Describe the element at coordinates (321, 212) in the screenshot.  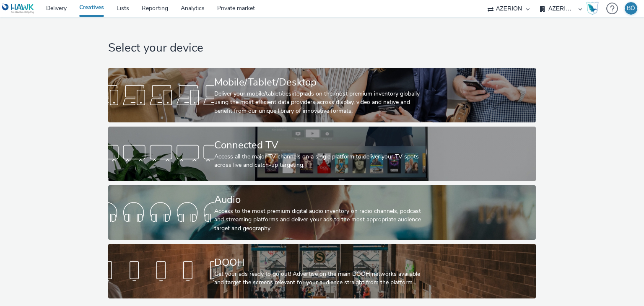
I see `a: AudioAccess to the most premium digital audio inventory on radio channels, podcast and streaming ...` at that location.